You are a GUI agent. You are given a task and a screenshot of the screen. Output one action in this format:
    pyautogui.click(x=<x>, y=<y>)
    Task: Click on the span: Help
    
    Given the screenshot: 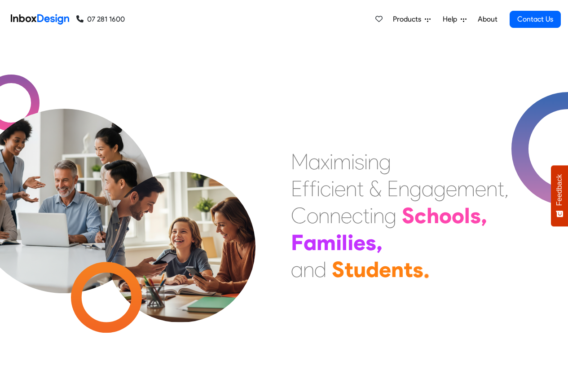 What is the action you would take?
    pyautogui.click(x=452, y=19)
    